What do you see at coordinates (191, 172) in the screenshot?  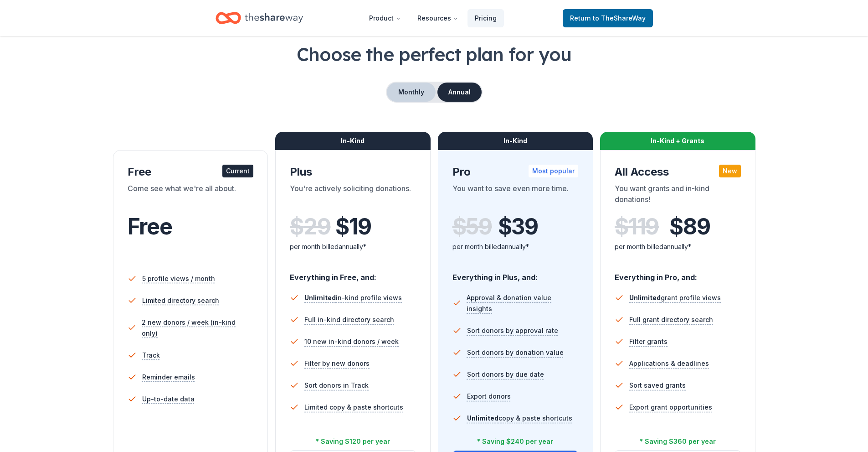 I see `div: Free` at bounding box center [191, 172].